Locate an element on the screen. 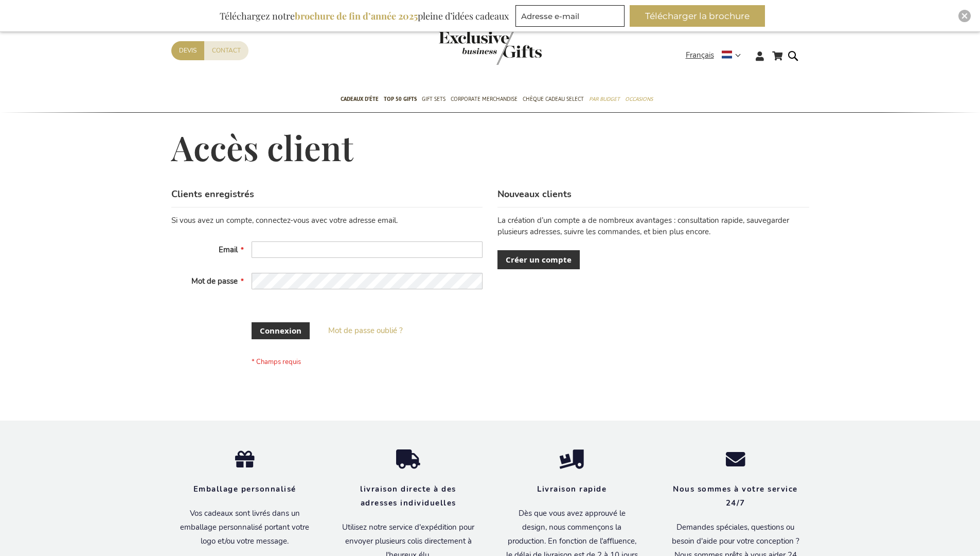  strong: Clients enregistrés is located at coordinates (213, 194).